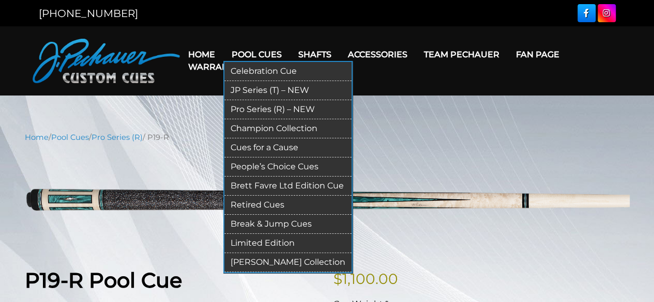 This screenshot has width=654, height=302. Describe the element at coordinates (288, 243) in the screenshot. I see `a: Limited Edition` at that location.